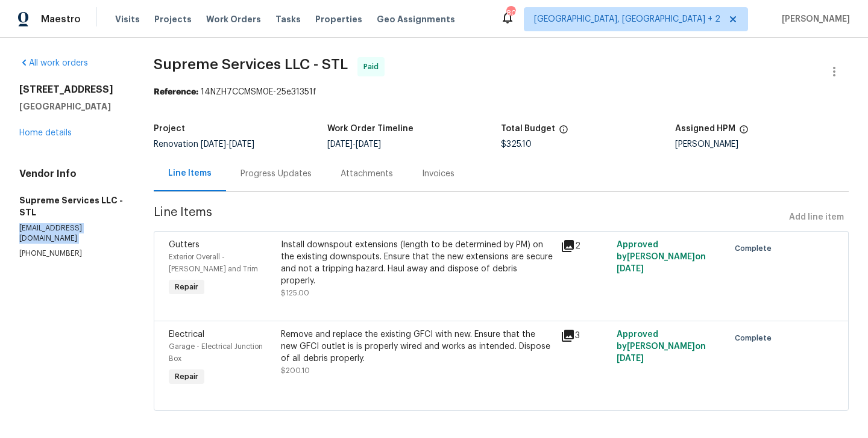  I want to click on h5: Project, so click(170, 129).